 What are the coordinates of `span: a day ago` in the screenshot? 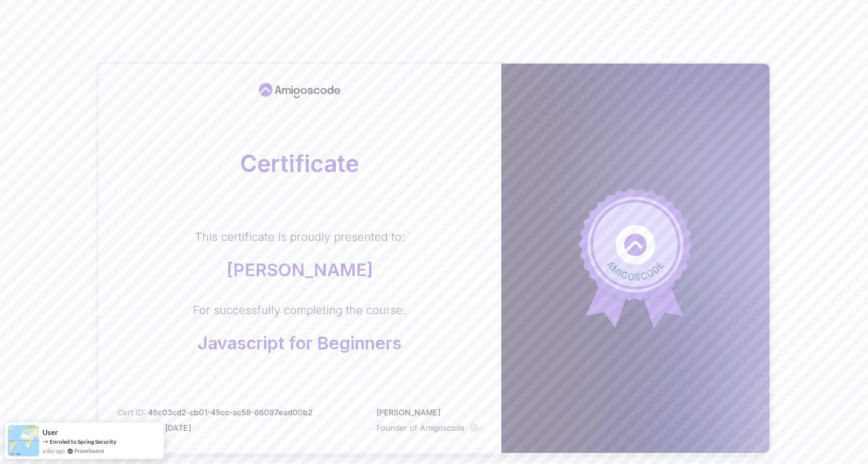 It's located at (53, 451).